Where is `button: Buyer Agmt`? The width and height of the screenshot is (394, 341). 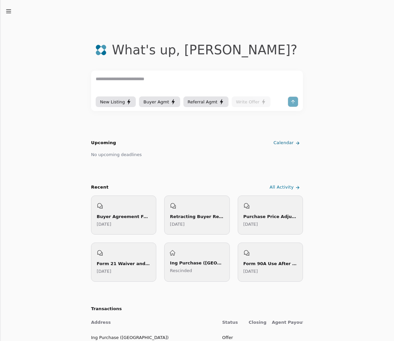
button: Buyer Agmt is located at coordinates (159, 102).